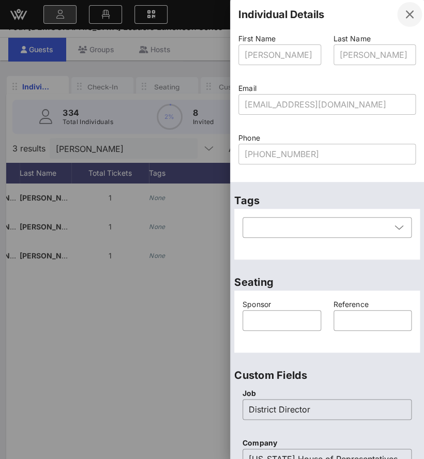 The height and width of the screenshot is (459, 424). I want to click on p: Job, so click(326, 393).